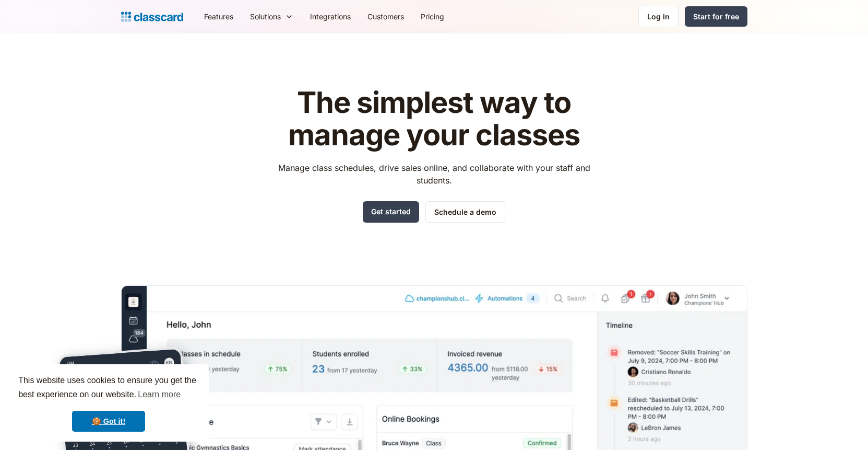 The image size is (868, 450). What do you see at coordinates (434, 119) in the screenshot?
I see `h1: The simplest way to manage your classes` at bounding box center [434, 119].